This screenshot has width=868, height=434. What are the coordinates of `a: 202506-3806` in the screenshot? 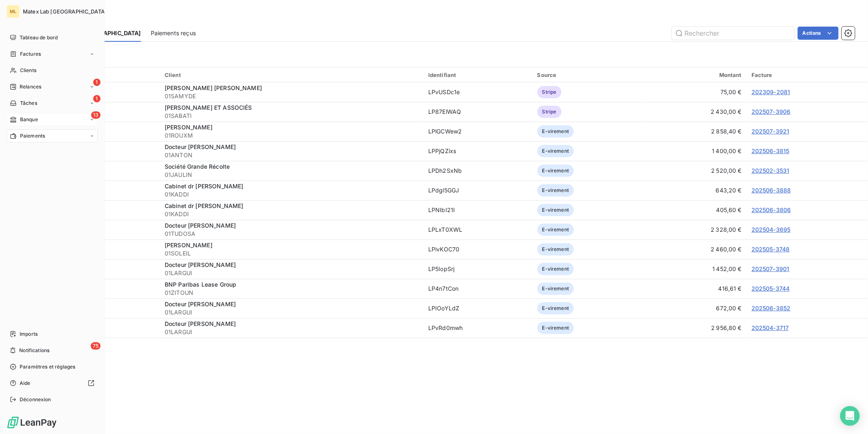 It's located at (771, 210).